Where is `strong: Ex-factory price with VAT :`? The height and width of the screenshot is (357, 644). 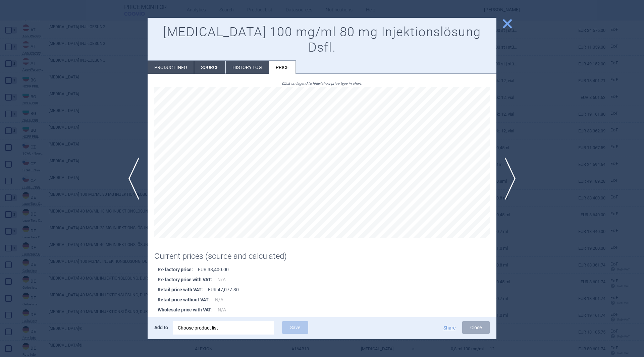 strong: Ex-factory price with VAT : is located at coordinates (188, 279).